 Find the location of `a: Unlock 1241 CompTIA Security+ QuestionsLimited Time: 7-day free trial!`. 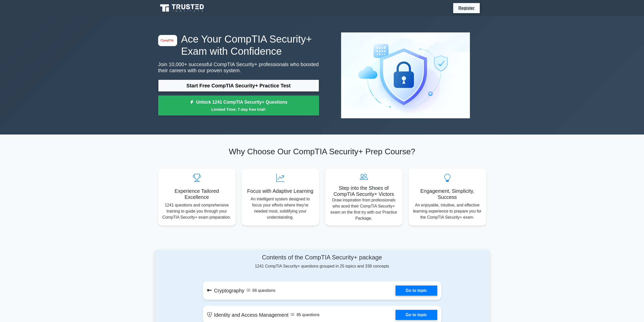

a: Unlock 1241 CompTIA Security+ QuestionsLimited Time: 7-day free trial! is located at coordinates (239, 105).